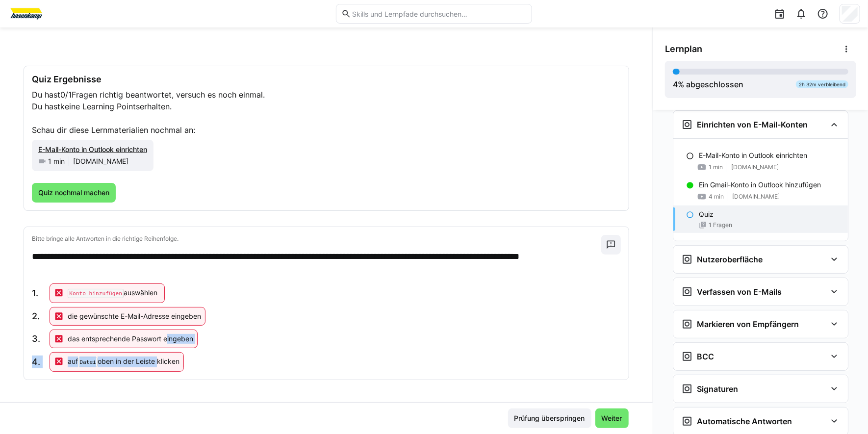  Describe the element at coordinates (37, 339) in the screenshot. I see `span: 3.` at that location.